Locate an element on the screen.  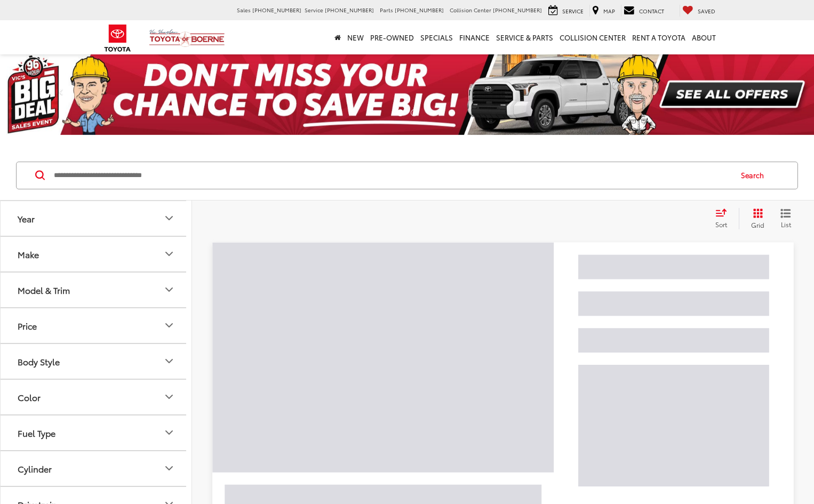
a: Collision Center is located at coordinates (593, 38).